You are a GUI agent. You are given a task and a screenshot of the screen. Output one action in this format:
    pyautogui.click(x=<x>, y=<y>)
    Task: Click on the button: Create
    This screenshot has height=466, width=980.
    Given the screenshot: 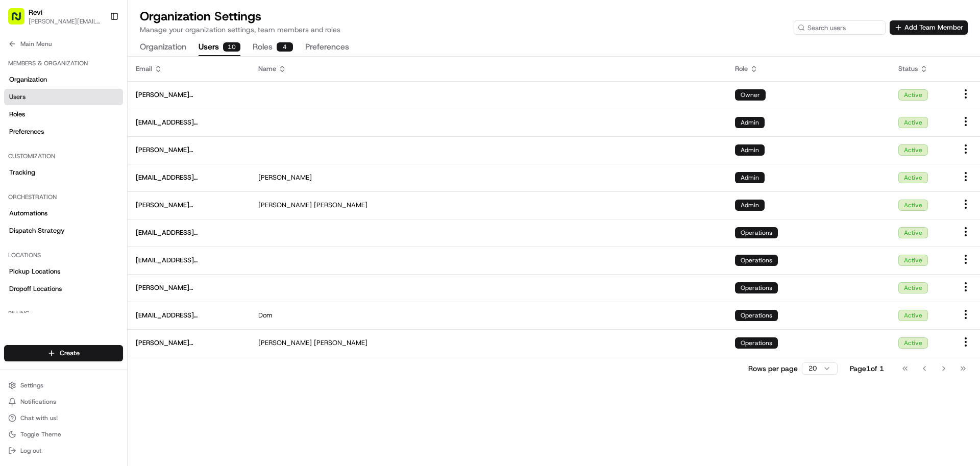 What is the action you would take?
    pyautogui.click(x=63, y=354)
    